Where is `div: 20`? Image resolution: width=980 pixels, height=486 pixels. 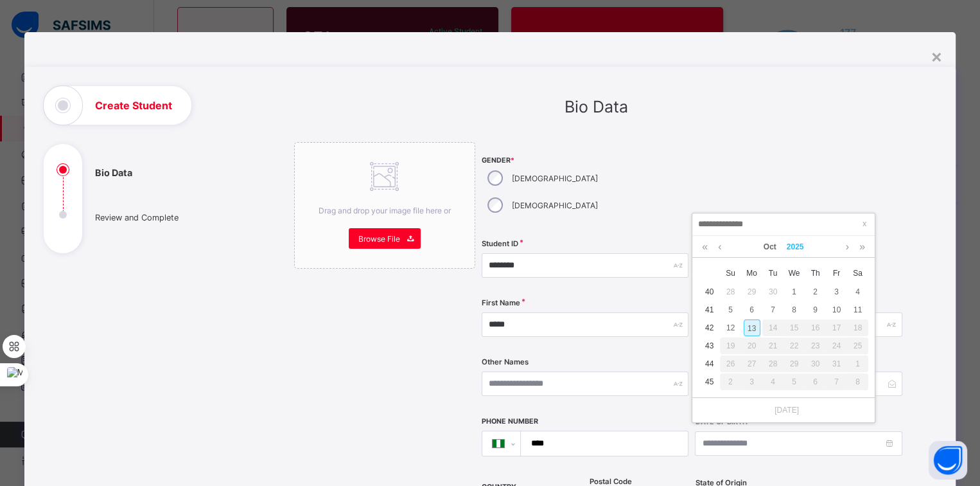
div: 20 is located at coordinates (752, 345).